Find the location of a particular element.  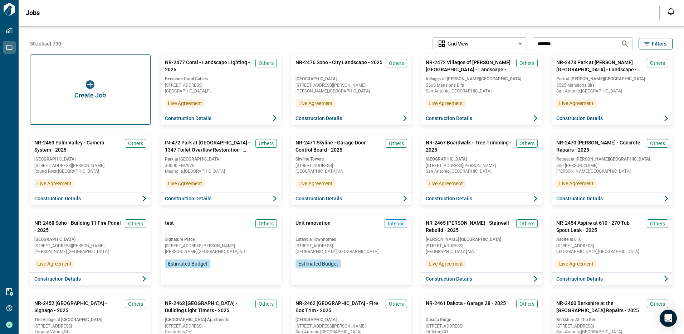

span: NR-2469 Palm Valley - Camera System - 2025 is located at coordinates (78, 146).